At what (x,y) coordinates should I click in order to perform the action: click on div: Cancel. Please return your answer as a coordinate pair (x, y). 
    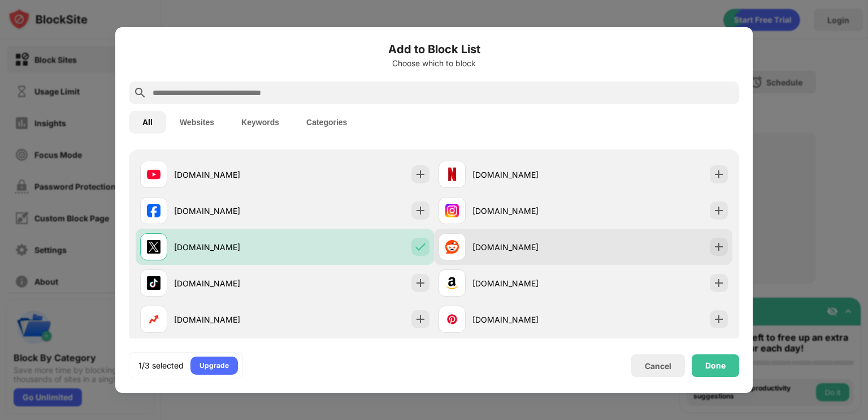
    Looking at the image, I should click on (658, 365).